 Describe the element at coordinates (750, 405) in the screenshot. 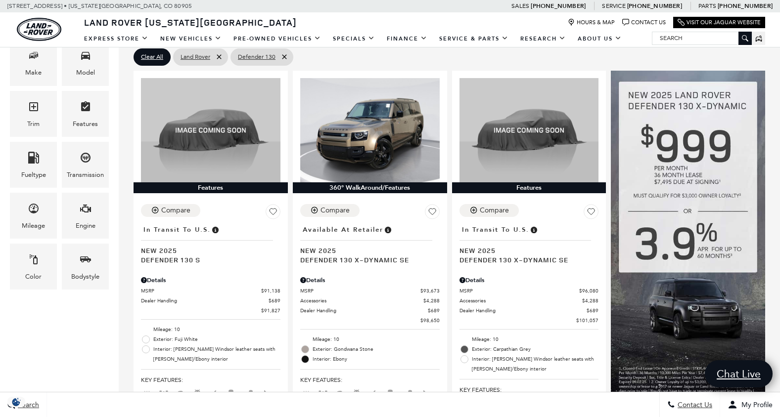

I see `button: Open user profile menu` at that location.